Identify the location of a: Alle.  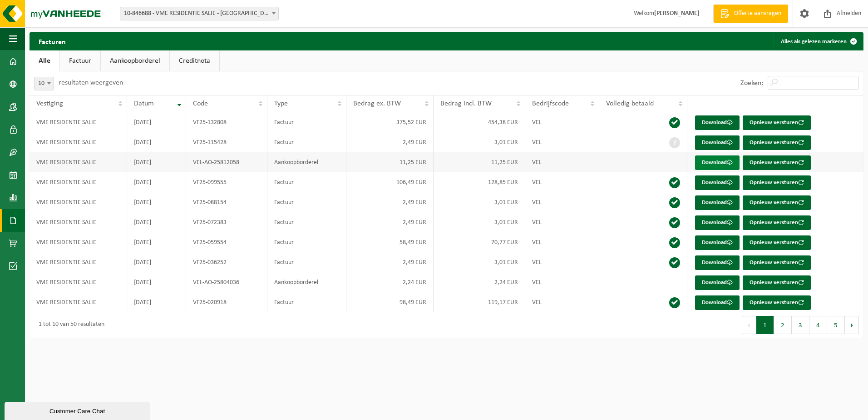
(44, 61).